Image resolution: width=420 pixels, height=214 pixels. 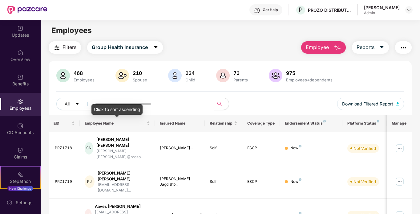 What do you see at coordinates (221, 123) in the screenshot?
I see `span: Relationship` at bounding box center [221, 123].